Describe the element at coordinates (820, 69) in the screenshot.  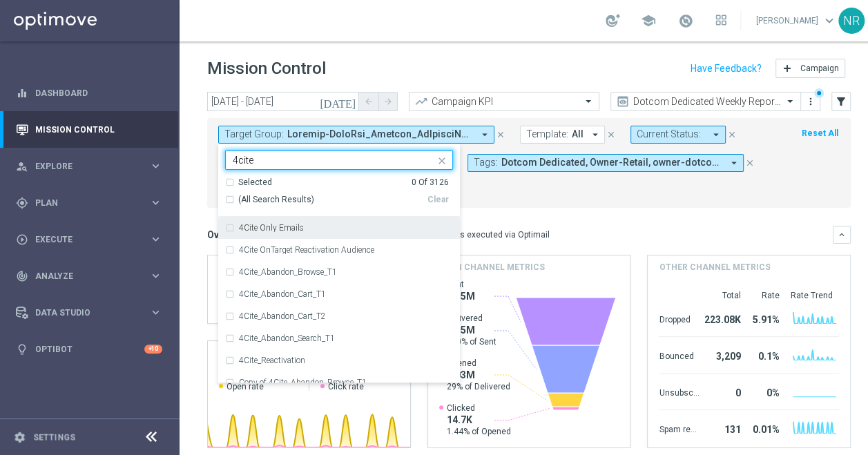
I see `span: Campaign` at that location.